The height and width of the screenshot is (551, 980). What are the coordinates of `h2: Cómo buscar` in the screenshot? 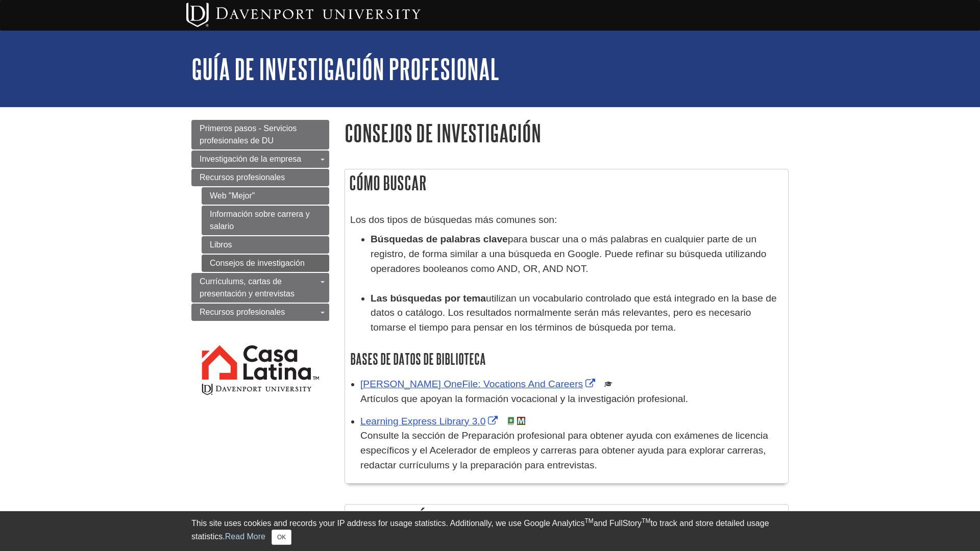 It's located at (567, 182).